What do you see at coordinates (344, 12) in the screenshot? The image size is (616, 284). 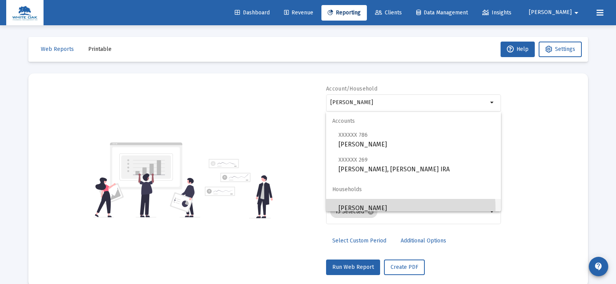 I see `span: Reporting` at bounding box center [344, 12].